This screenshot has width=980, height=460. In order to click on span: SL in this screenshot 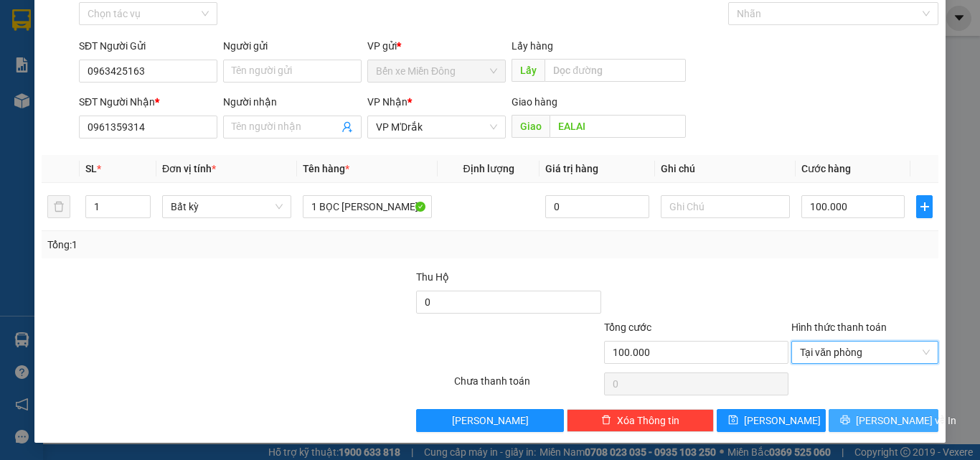, I will do `click(91, 168)`.